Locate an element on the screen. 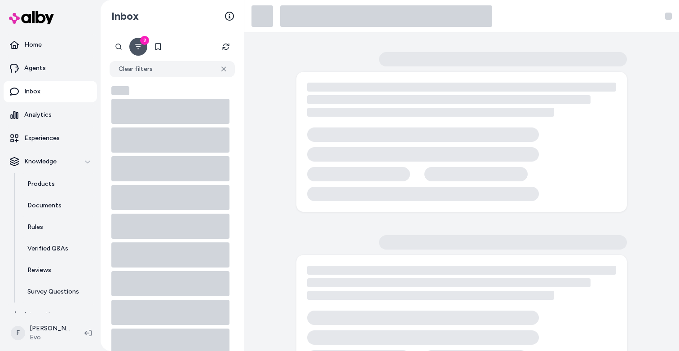  span: Evo is located at coordinates (50, 338).